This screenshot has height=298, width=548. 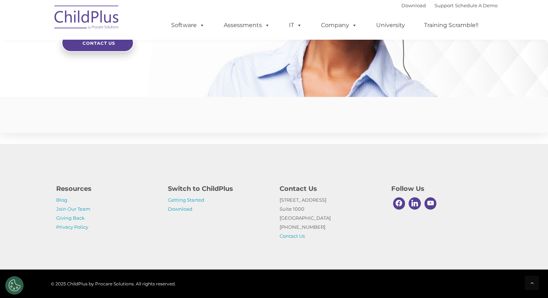 What do you see at coordinates (99, 43) in the screenshot?
I see `span: Contact Us` at bounding box center [99, 43].